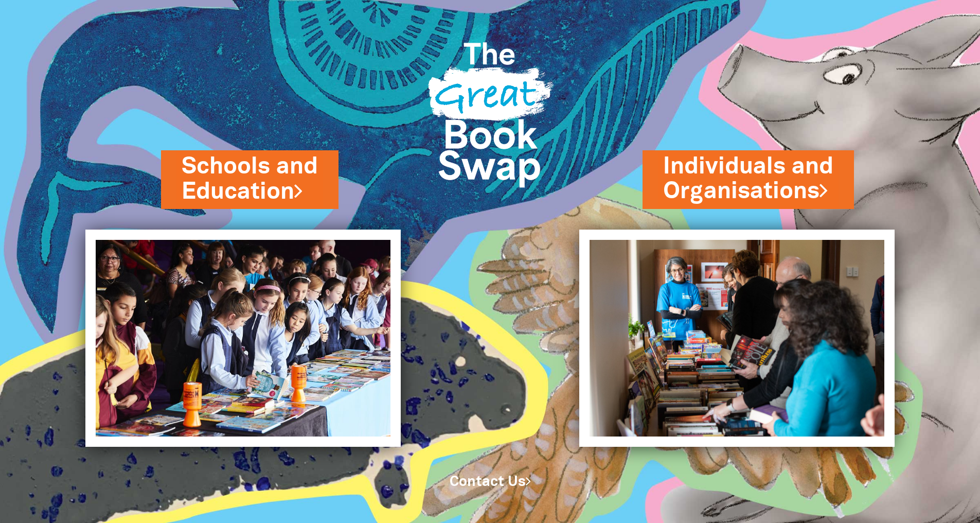 Image resolution: width=980 pixels, height=523 pixels. Describe the element at coordinates (250, 179) in the screenshot. I see `a: Schools andEducation` at that location.